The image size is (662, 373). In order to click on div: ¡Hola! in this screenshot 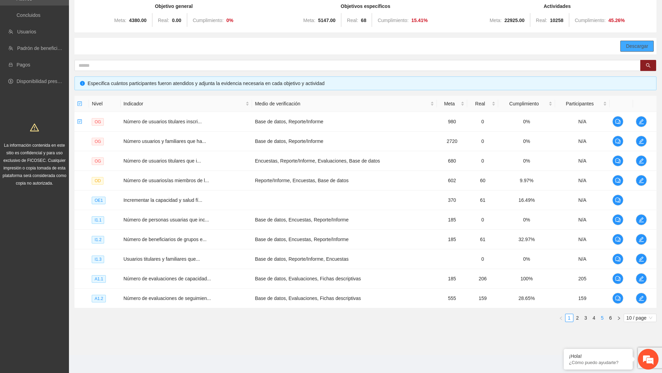, I will do `click(598, 356)`.